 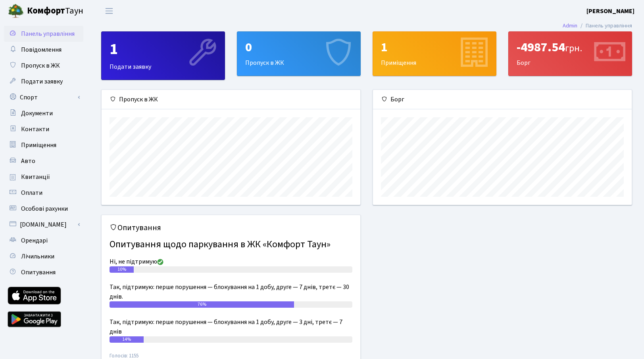 What do you see at coordinates (44, 193) in the screenshot?
I see `a: Оплати` at bounding box center [44, 193].